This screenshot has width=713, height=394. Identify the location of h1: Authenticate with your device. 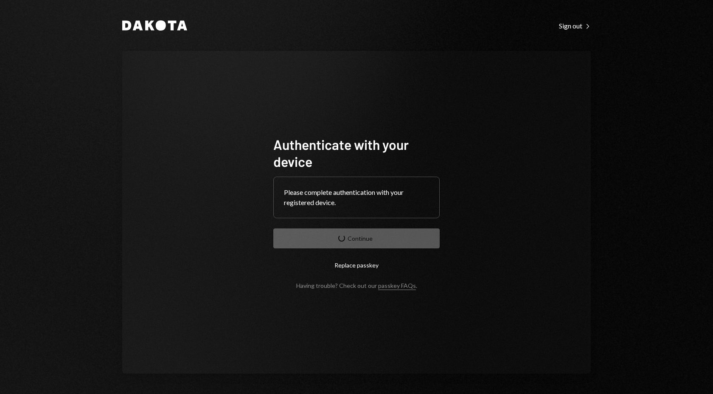
(357, 153).